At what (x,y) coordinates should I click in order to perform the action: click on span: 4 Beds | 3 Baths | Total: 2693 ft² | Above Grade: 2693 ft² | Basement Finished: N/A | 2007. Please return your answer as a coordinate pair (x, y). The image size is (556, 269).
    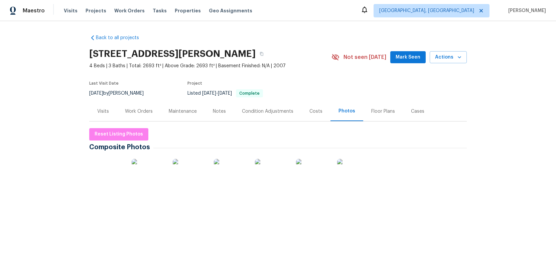
    Looking at the image, I should click on (210, 66).